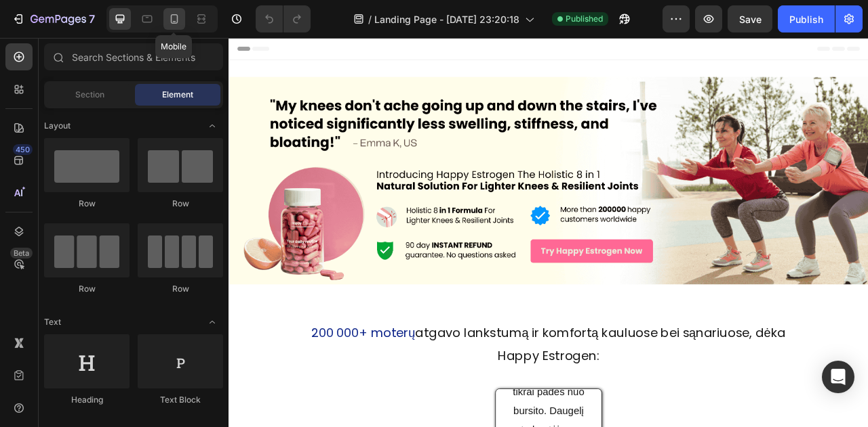 The height and width of the screenshot is (427, 868). What do you see at coordinates (407, 404) in the screenshot?
I see `span: Happy Estrogen:` at bounding box center [407, 404].